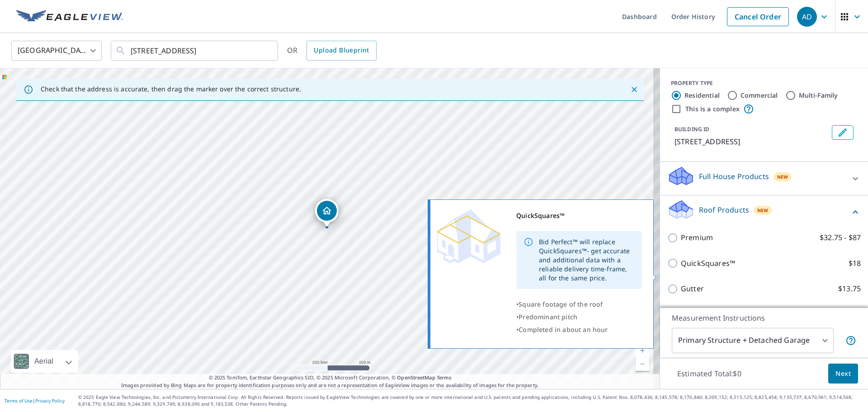 The height and width of the screenshot is (412, 868). What do you see at coordinates (692, 289) in the screenshot?
I see `p: Gutter` at bounding box center [692, 289].